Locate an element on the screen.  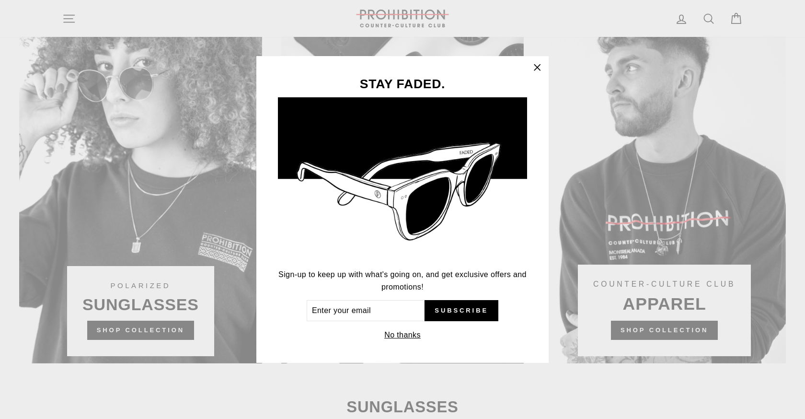
p: Sign-up to keep up with what's going on, and get exclusive offers and promotions! is located at coordinates (403, 280).